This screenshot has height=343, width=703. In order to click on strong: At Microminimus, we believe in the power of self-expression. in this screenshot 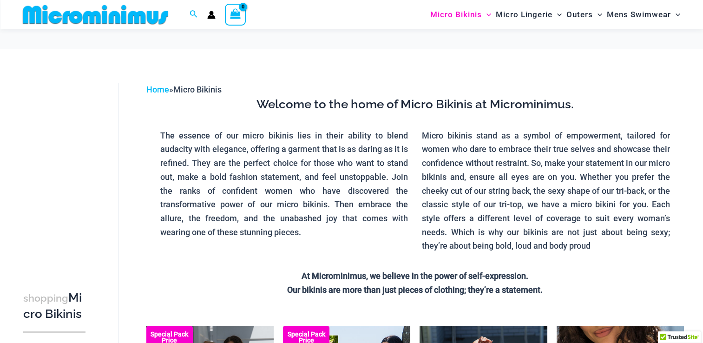, I will do `click(415, 276)`.